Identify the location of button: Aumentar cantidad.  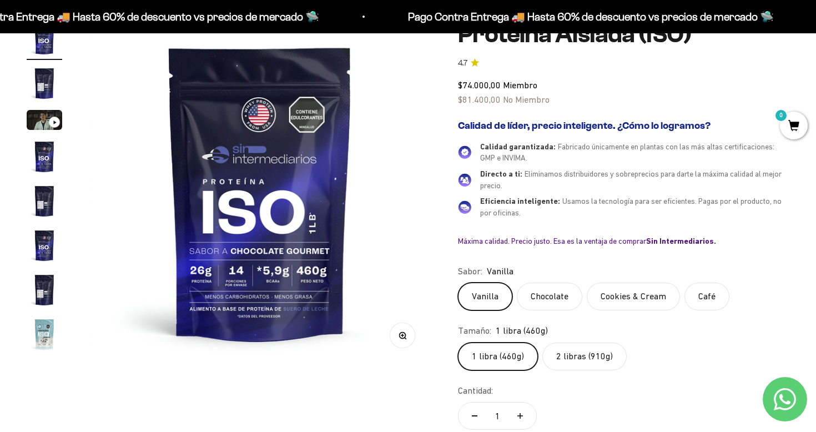
(520, 416).